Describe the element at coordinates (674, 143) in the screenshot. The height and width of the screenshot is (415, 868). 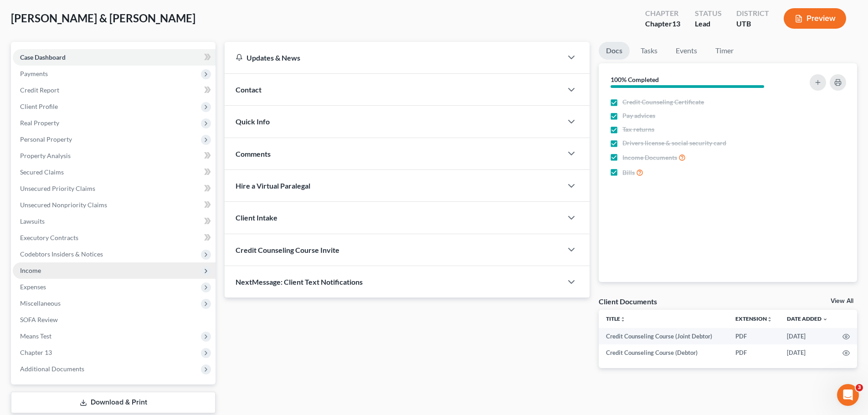
I see `span: Drivers license & social security card` at that location.